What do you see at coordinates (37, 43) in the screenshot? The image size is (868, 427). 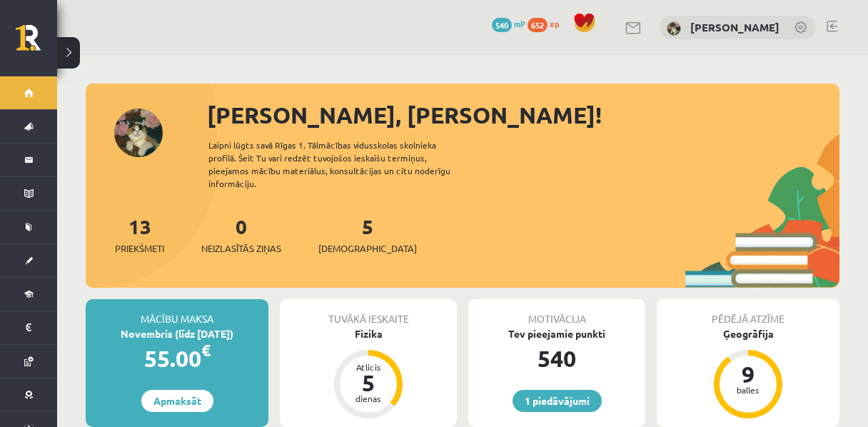 I see `a: Rīgas 1. Tālmācības vidusskola` at bounding box center [37, 43].